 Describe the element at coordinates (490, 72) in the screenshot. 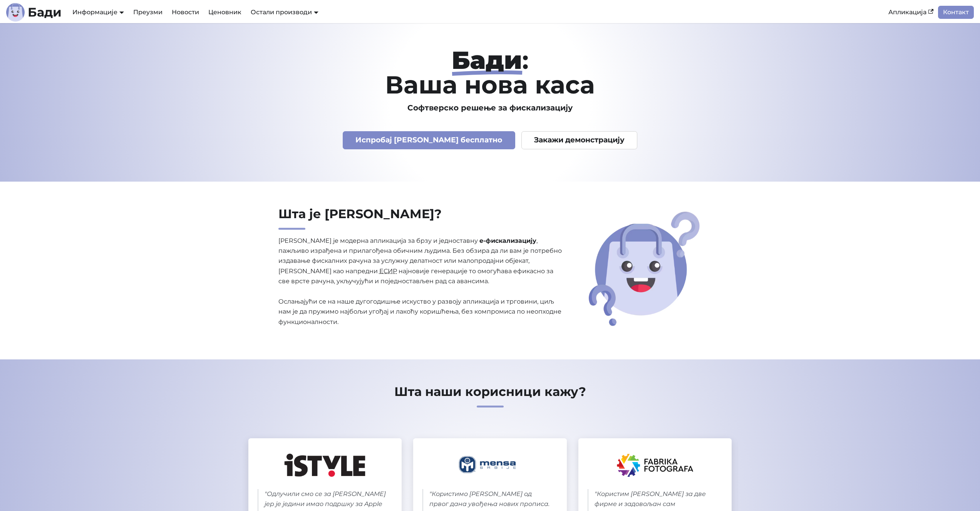

I see `h1: : Ваша нова каса` at that location.